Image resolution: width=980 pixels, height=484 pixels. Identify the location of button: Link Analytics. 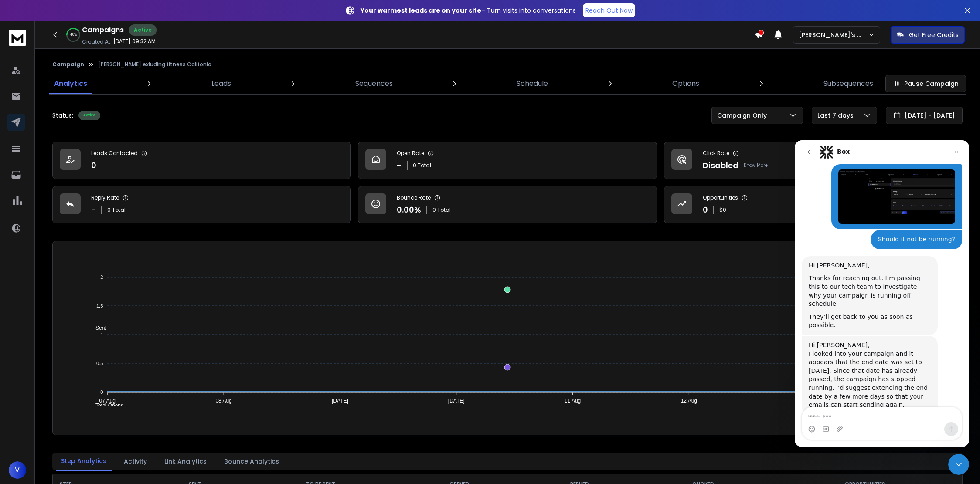
(185, 461).